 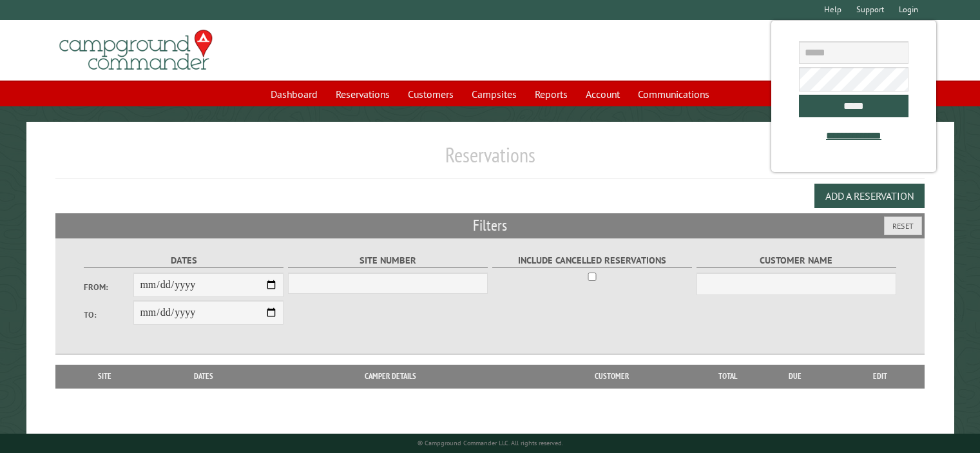 What do you see at coordinates (136, 50) in the screenshot?
I see `img: Campground Commander` at bounding box center [136, 50].